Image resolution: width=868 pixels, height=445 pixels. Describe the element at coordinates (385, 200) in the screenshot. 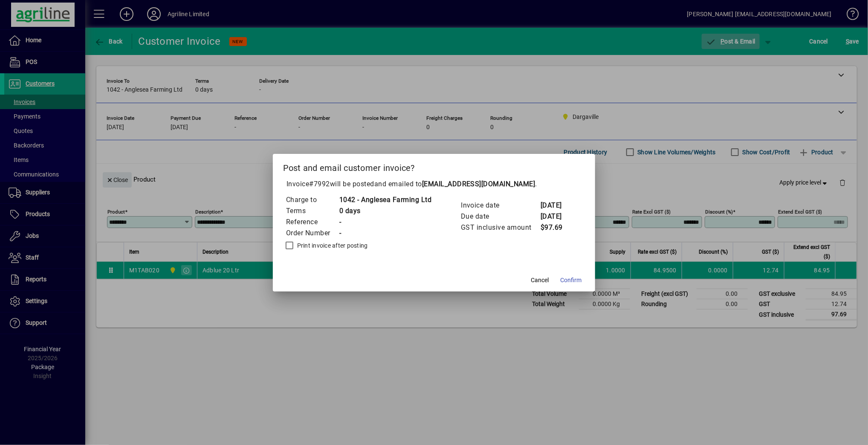

I see `td: 1042 - Anglesea Farming Ltd` at that location.